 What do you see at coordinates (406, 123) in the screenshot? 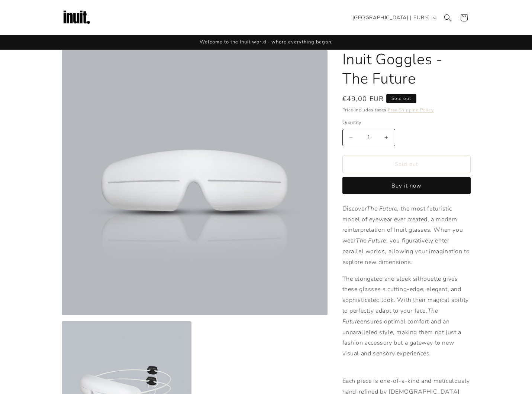
I see `label: Quantity` at bounding box center [406, 123].